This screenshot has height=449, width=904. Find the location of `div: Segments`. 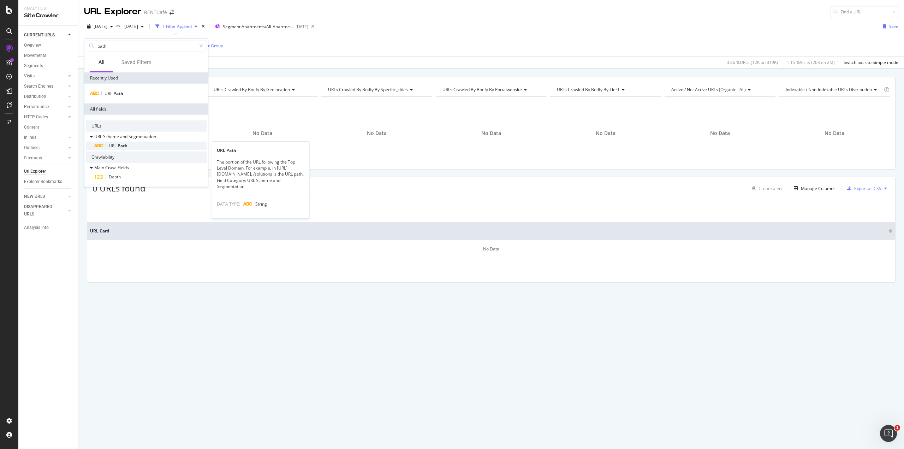

div: Segments is located at coordinates (34, 66).